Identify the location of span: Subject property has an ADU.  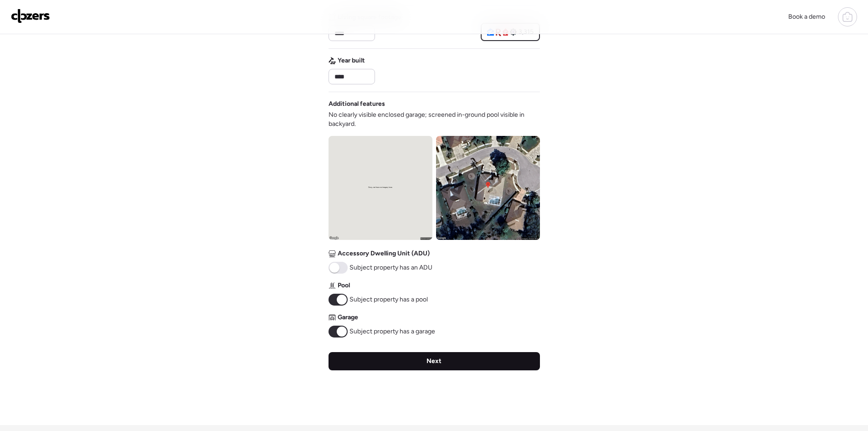
(391, 268).